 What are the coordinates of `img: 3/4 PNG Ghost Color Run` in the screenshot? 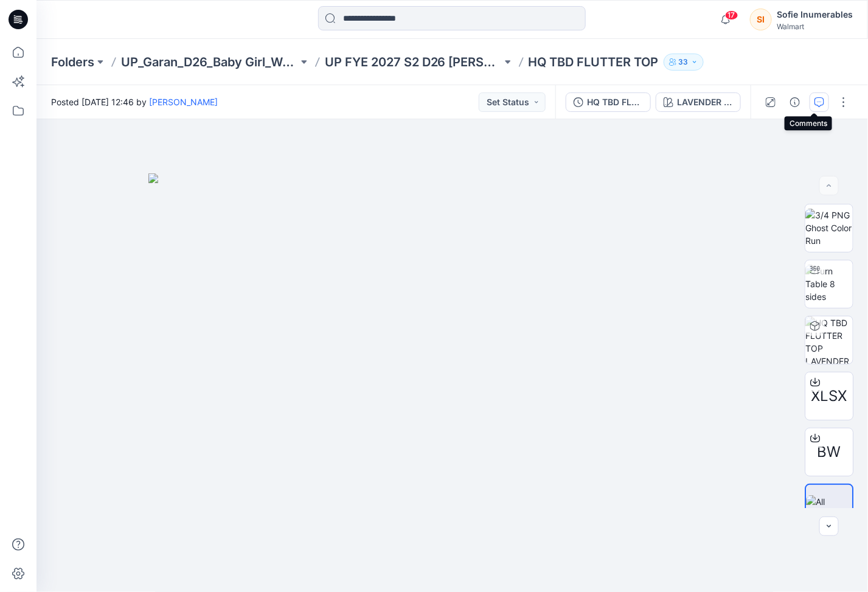 It's located at (829, 228).